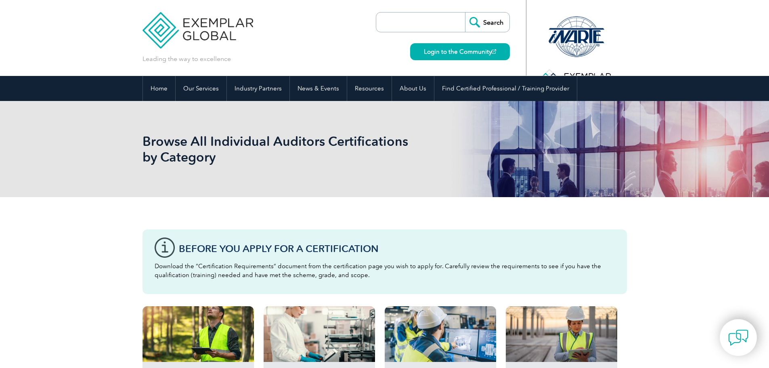  What do you see at coordinates (201, 88) in the screenshot?
I see `a: Our Services` at bounding box center [201, 88].